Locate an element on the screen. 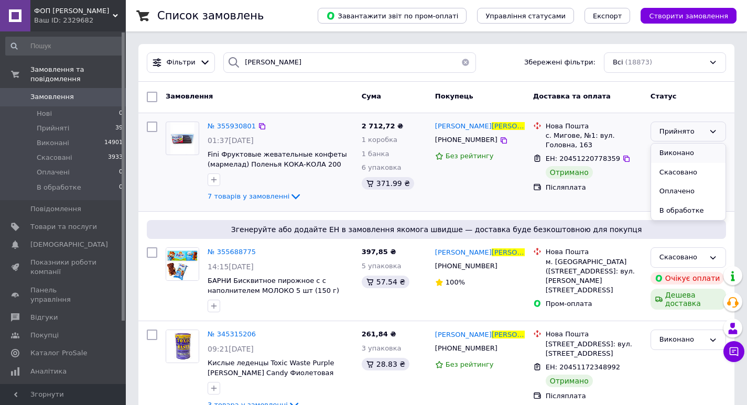  a: БАРНИ Бисквитное пирожное с с наполнителем МОЛОКО 5 шт (150 г) is located at coordinates (273, 286).